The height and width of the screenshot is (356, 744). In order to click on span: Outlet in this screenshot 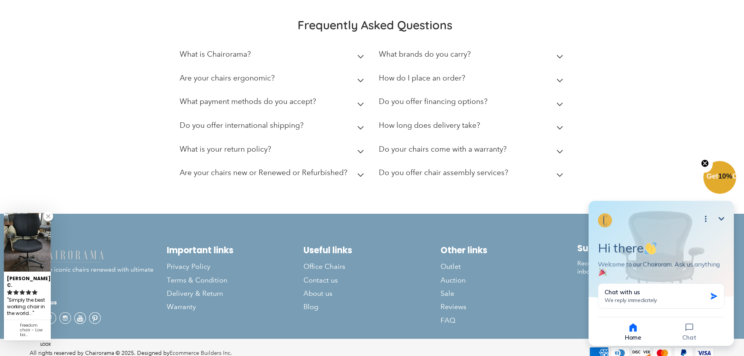, I will do `click(451, 266)`.